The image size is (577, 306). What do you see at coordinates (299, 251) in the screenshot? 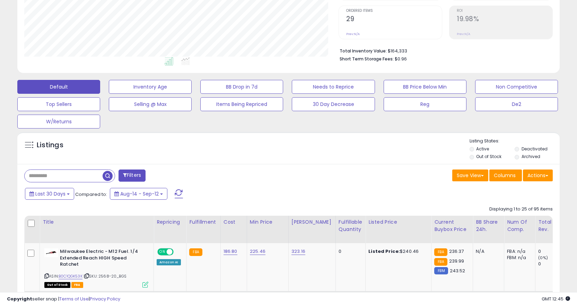
I see `a: 323.16` at bounding box center [299, 251].